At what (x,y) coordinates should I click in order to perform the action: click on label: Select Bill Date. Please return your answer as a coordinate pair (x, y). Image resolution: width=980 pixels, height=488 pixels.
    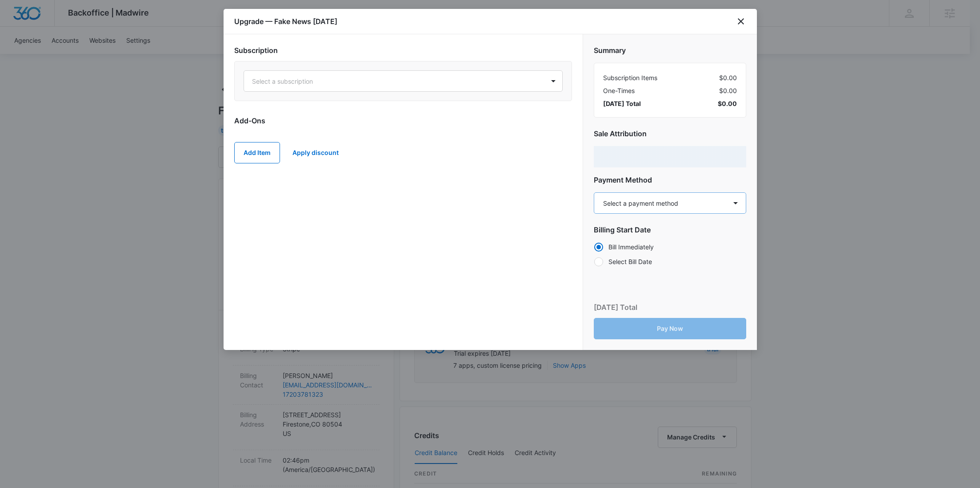
    Looking at the image, I should click on (670, 261).